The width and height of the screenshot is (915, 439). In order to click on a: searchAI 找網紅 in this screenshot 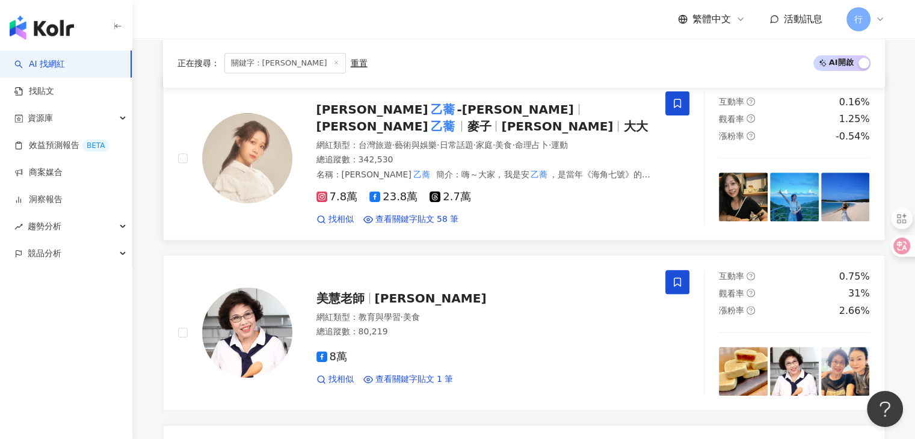, I will do `click(40, 64)`.